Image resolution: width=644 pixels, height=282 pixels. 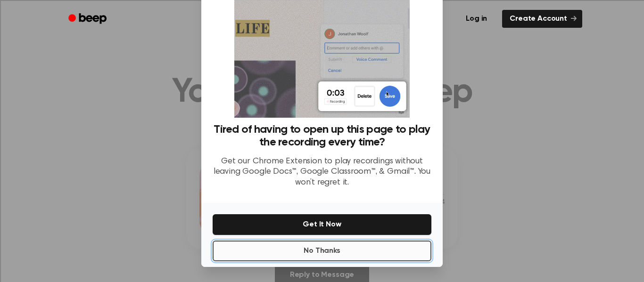 I want to click on a: Log in, so click(x=477, y=19).